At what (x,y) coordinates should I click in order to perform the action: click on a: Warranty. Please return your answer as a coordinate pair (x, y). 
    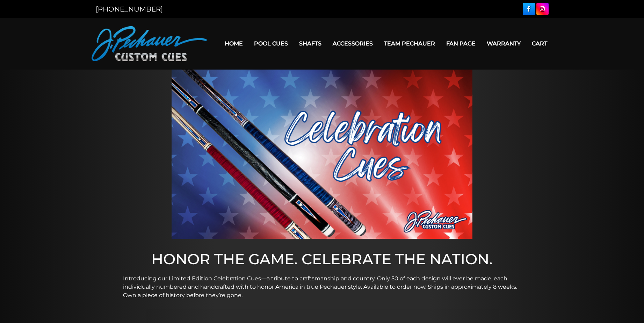
    Looking at the image, I should click on (504, 43).